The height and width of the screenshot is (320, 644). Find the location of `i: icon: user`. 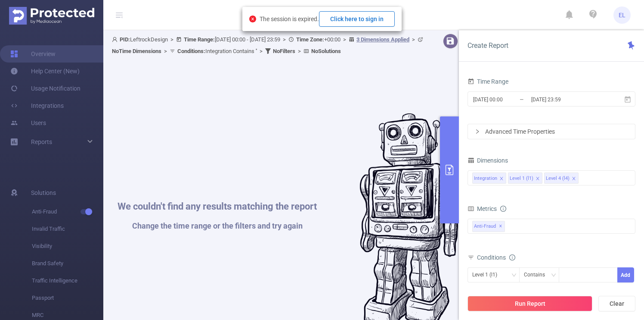

i: icon: user is located at coordinates (116, 39).